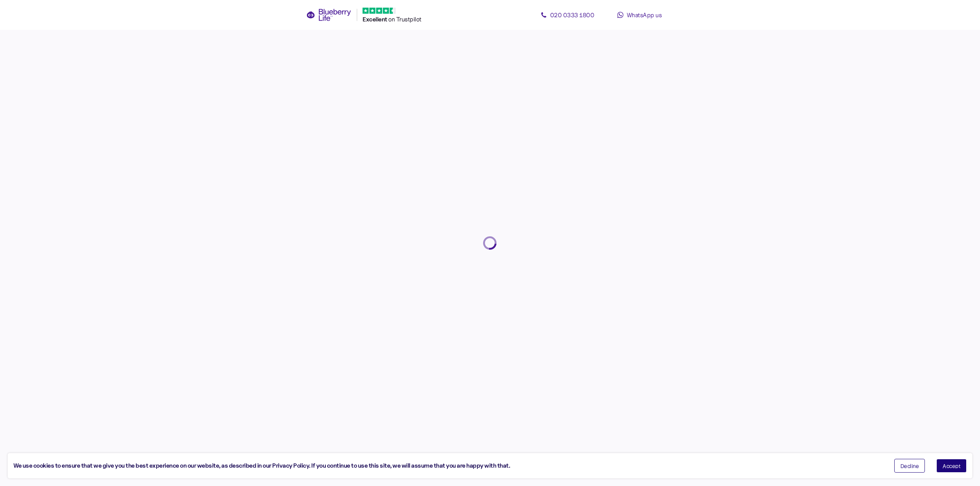 The image size is (980, 486). I want to click on span: Accept, so click(951, 466).